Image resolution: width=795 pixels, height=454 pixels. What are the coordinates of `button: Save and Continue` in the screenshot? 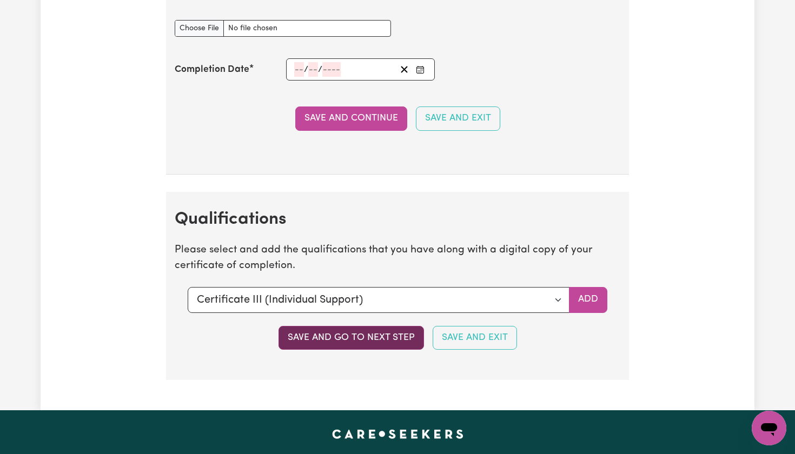 It's located at (351, 118).